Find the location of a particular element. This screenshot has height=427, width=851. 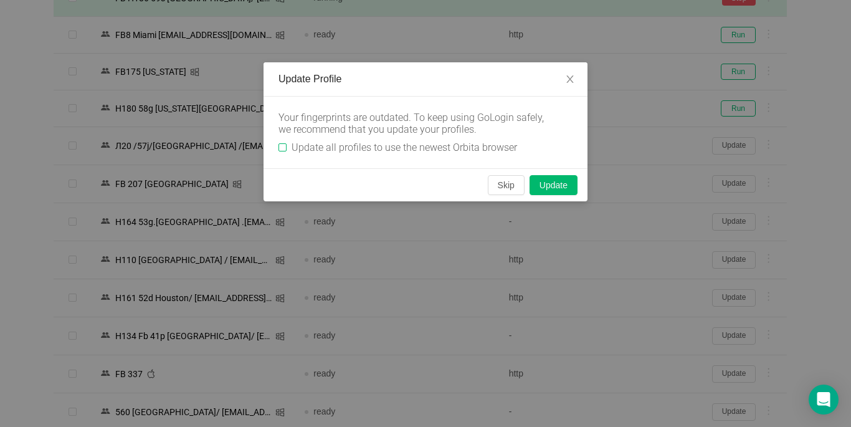

button: Skip is located at coordinates (506, 185).